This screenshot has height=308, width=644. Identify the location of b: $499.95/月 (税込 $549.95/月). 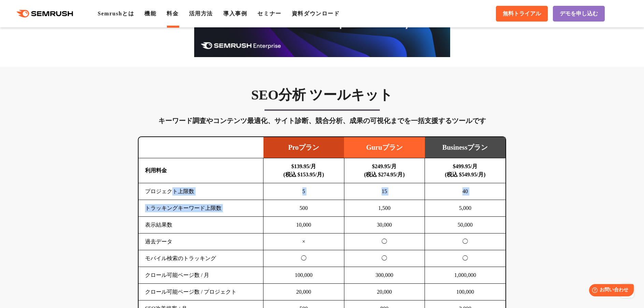
(464, 170).